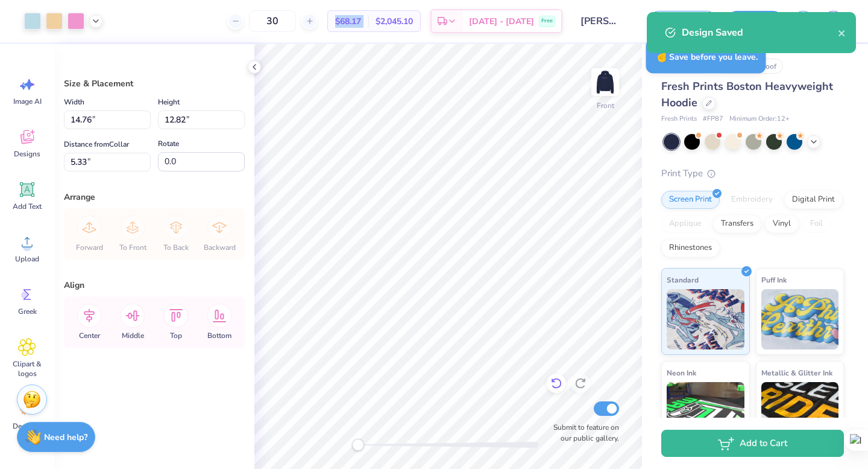  Describe the element at coordinates (760, 118) in the screenshot. I see `span: Minimum Order: 12 +` at that location.